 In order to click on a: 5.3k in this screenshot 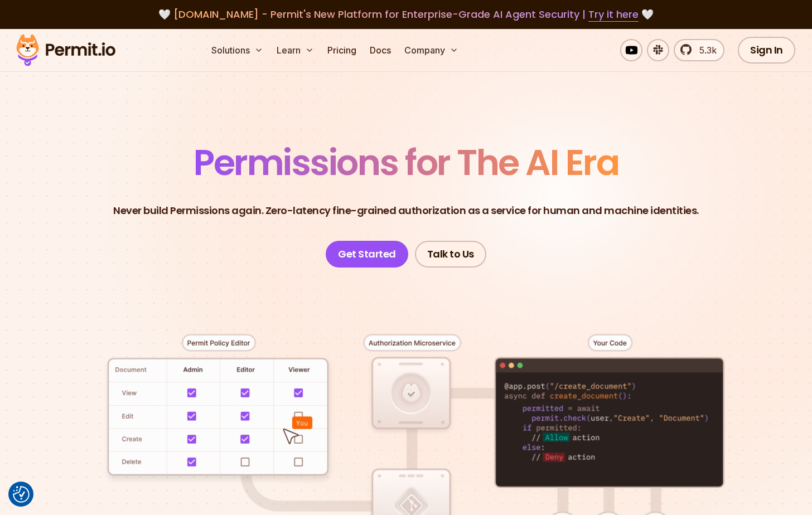, I will do `click(699, 50)`.